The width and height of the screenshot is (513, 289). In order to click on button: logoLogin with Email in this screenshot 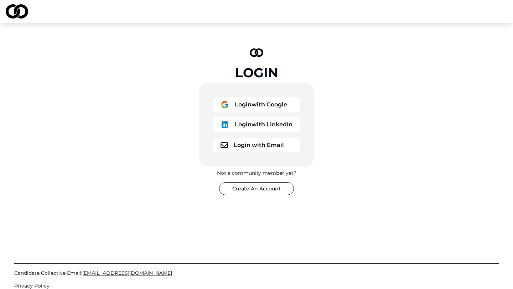, I will do `click(256, 145)`.